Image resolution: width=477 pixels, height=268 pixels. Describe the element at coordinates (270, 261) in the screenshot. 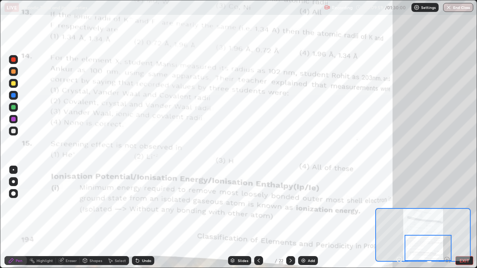

I see `div: 3` at that location.